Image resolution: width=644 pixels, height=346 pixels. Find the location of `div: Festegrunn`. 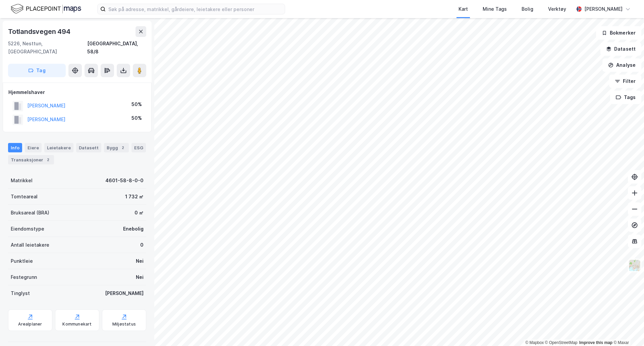

div: Festegrunn is located at coordinates (24, 277).